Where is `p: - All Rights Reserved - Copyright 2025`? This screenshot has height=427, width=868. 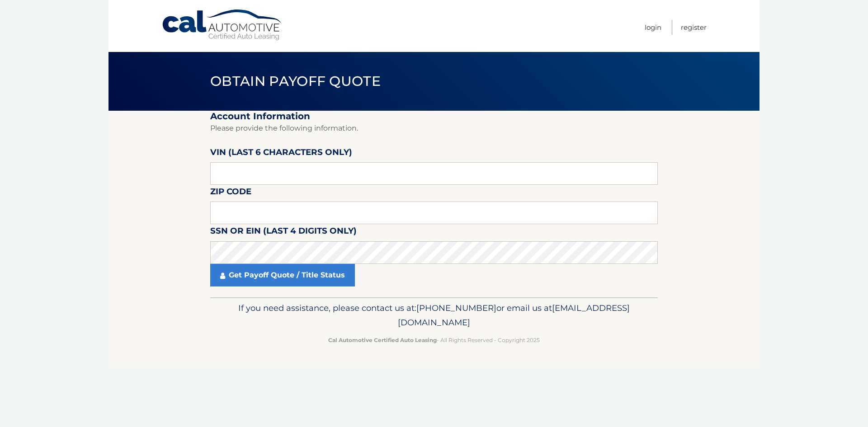 p: - All Rights Reserved - Copyright 2025 is located at coordinates (434, 340).